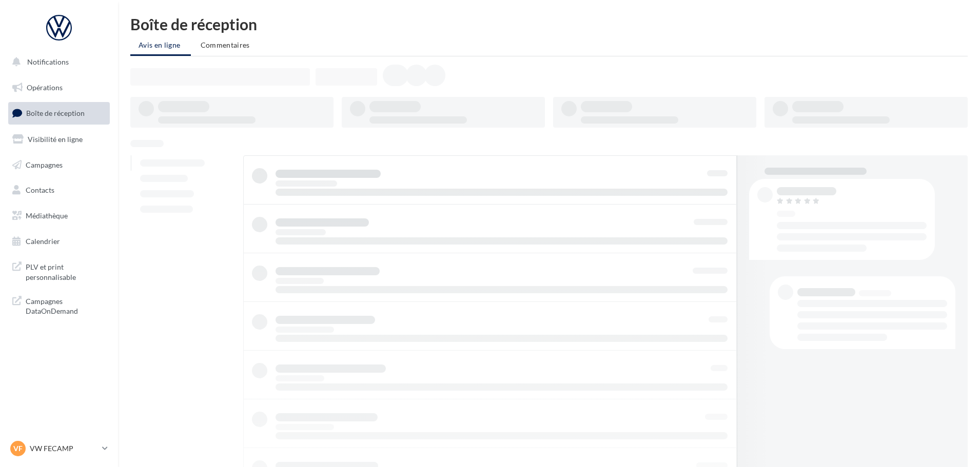 The height and width of the screenshot is (467, 980). What do you see at coordinates (48, 62) in the screenshot?
I see `span: Notifications` at bounding box center [48, 62].